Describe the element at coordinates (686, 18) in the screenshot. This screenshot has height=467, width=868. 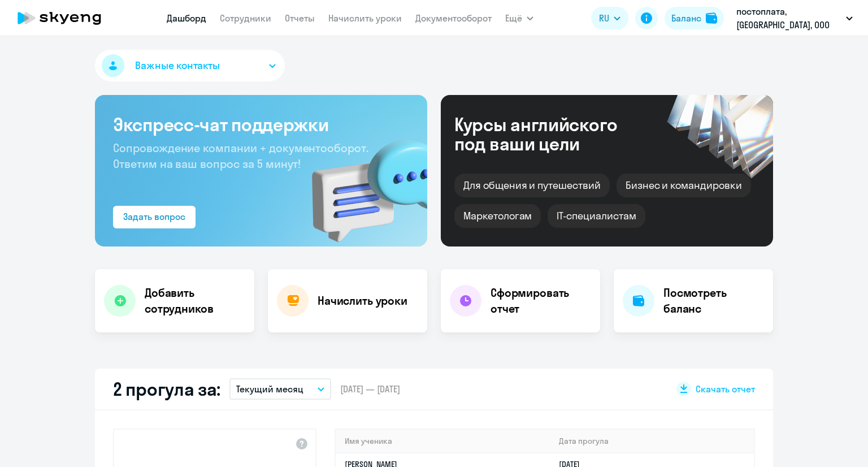
I see `div: Баланс` at that location.